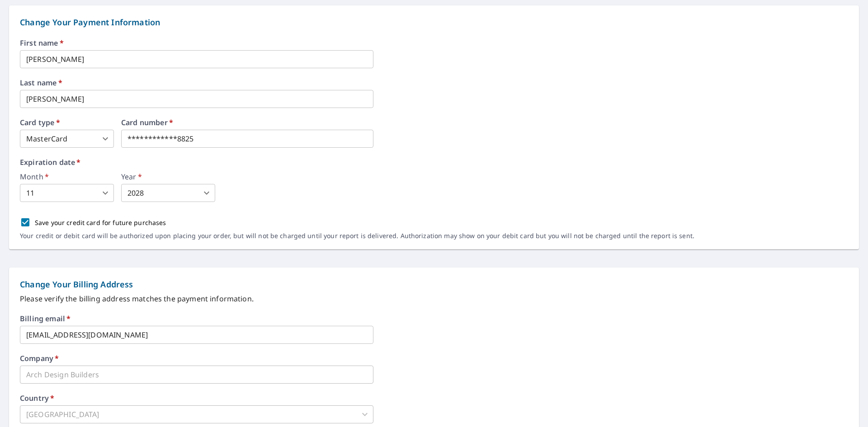 This screenshot has height=427, width=868. What do you see at coordinates (434, 43) in the screenshot?
I see `label: First name` at bounding box center [434, 43].